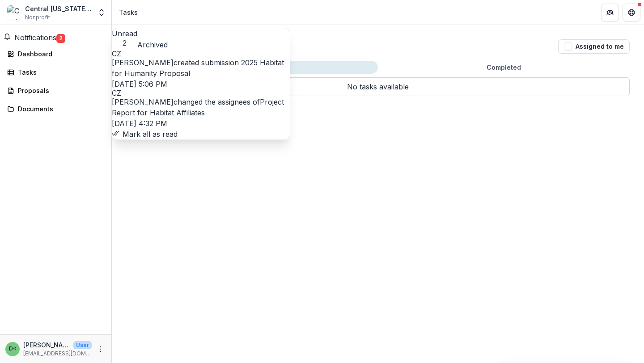 This screenshot has width=644, height=363. Describe the element at coordinates (128, 12) in the screenshot. I see `nav: breadcrumb` at that location.